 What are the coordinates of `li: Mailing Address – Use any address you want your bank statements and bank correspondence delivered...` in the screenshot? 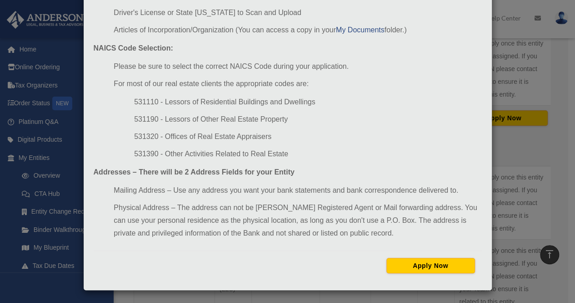 It's located at (298, 190).